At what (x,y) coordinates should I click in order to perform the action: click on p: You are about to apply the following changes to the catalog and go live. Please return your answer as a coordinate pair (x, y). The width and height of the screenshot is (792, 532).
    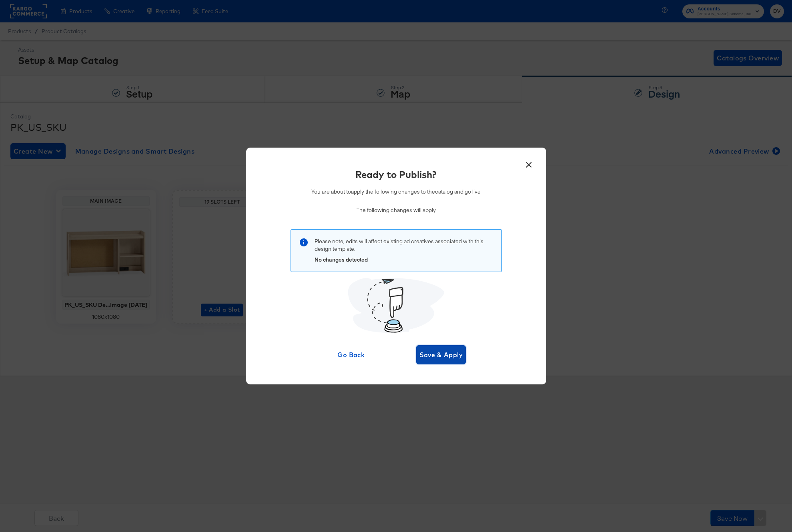
    Looking at the image, I should click on (396, 192).